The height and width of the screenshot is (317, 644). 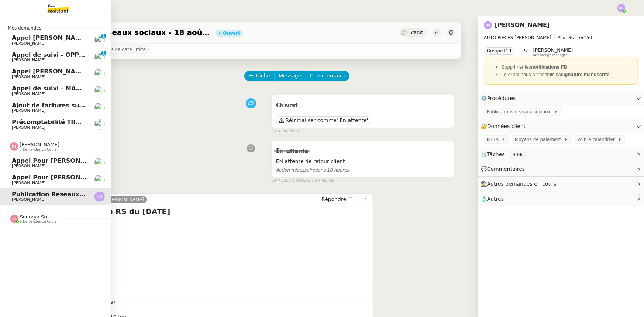 I want to click on span: il y a une heure, so click(x=286, y=131).